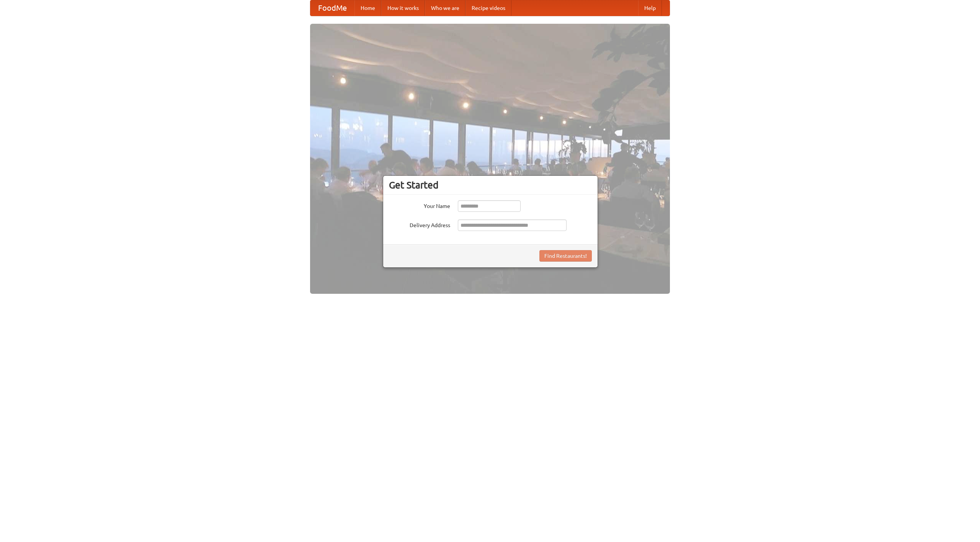 The image size is (980, 542). I want to click on a: Recipe videos, so click(488, 8).